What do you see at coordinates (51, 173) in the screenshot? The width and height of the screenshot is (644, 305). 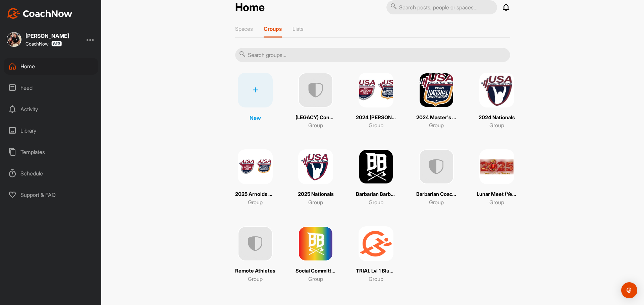 I see `div: Schedule` at bounding box center [51, 173].